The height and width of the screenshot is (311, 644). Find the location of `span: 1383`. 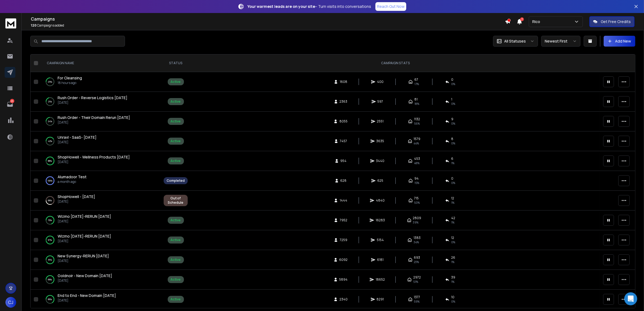

span: 1383 is located at coordinates (417, 238).